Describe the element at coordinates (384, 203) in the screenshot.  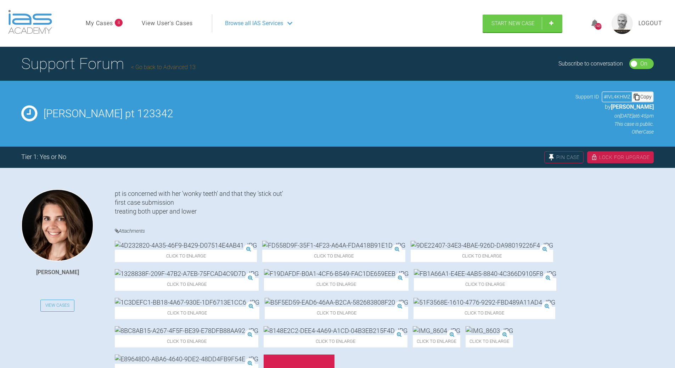
I see `div: pt is concerned with her 'wonky teeth' and that they 'stick out' first case submission treating b...` at that location.